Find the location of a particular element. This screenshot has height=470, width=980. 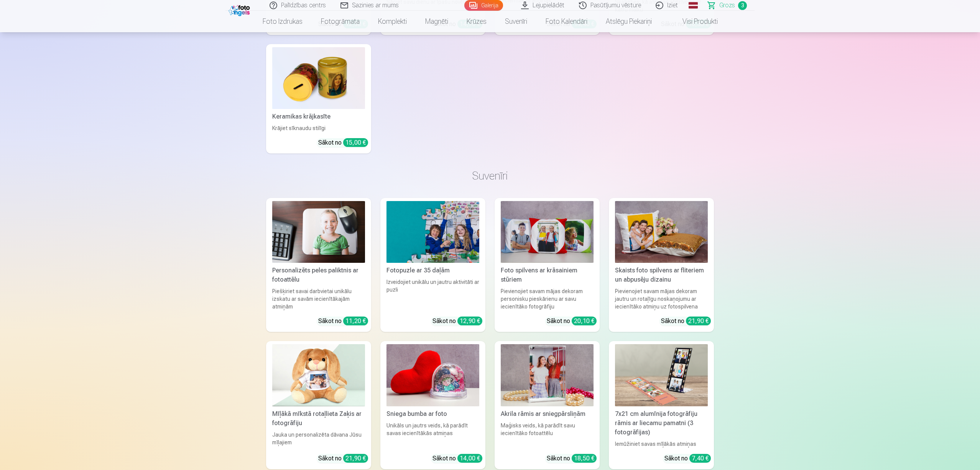

span: Grozs is located at coordinates (727, 6).